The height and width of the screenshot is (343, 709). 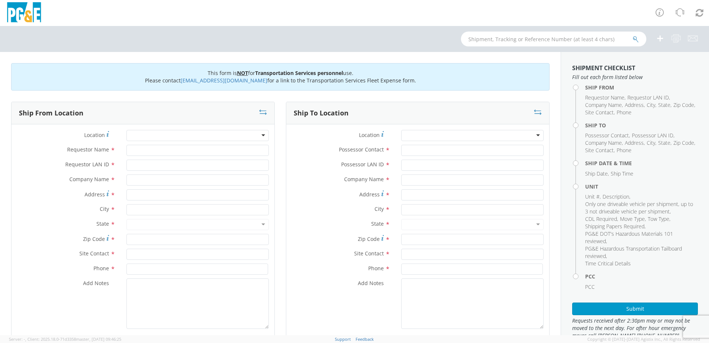 What do you see at coordinates (365, 339) in the screenshot?
I see `a: Feedback` at bounding box center [365, 339].